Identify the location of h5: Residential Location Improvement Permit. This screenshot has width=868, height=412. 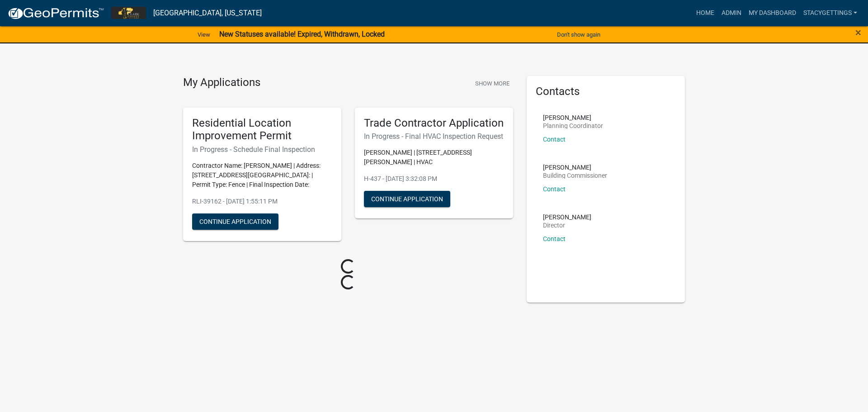
(262, 130).